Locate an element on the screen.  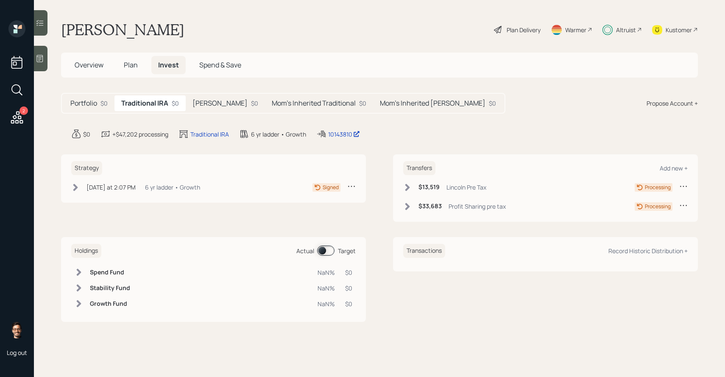
span: Invest is located at coordinates (168, 65).